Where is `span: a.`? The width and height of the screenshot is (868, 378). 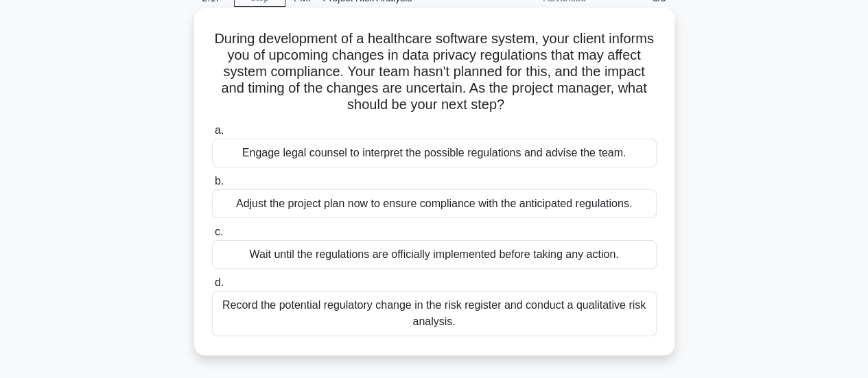
span: a. is located at coordinates (219, 130).